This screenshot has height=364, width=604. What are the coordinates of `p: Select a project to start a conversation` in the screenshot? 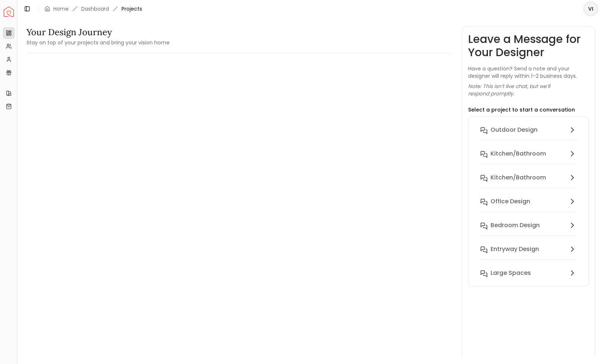 It's located at (521, 110).